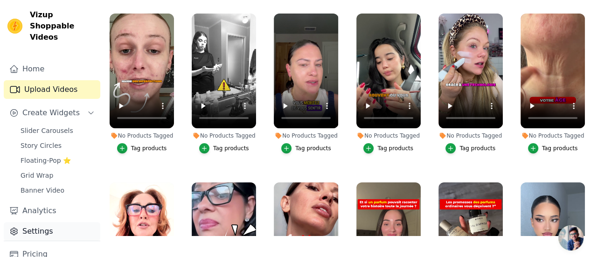 This screenshot has height=257, width=590. What do you see at coordinates (52, 232) in the screenshot?
I see `a: Settings` at bounding box center [52, 232].